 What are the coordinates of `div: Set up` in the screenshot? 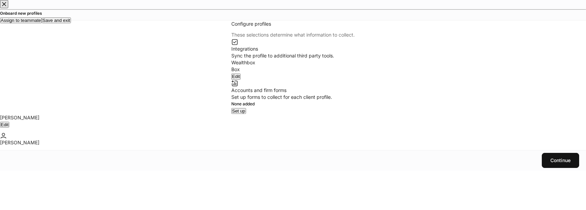 It's located at (239, 111).